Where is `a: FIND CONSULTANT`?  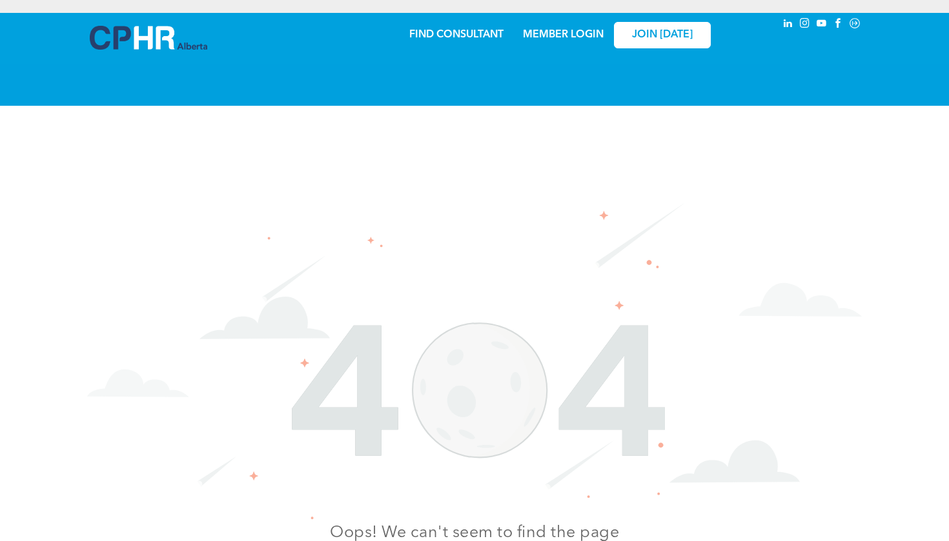
a: FIND CONSULTANT is located at coordinates (456, 35).